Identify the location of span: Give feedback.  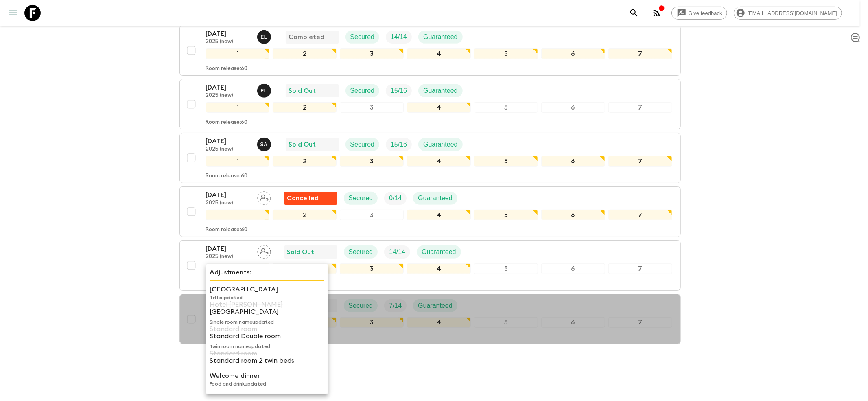
(705, 13).